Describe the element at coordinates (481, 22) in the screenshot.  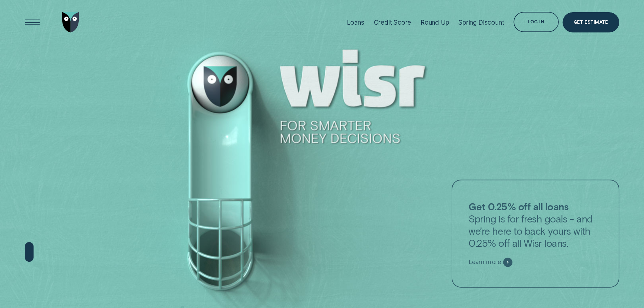
I see `div: Spring Discount` at that location.